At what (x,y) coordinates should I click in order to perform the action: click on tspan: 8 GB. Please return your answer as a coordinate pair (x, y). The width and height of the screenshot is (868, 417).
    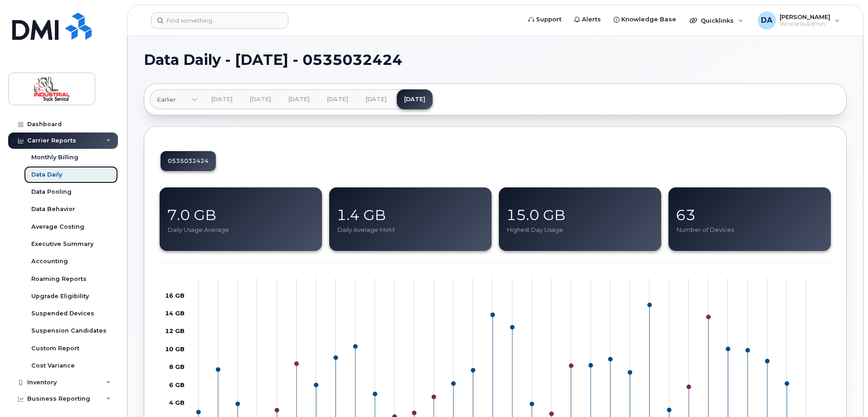
    Looking at the image, I should click on (177, 367).